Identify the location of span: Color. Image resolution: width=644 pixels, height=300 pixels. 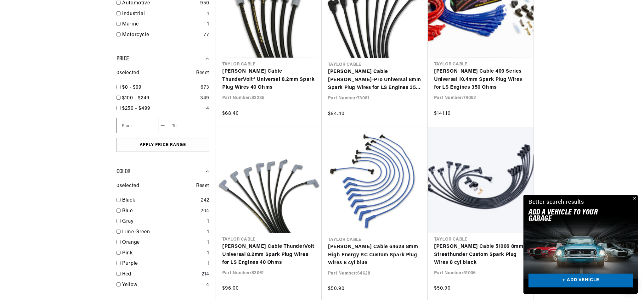
(124, 172).